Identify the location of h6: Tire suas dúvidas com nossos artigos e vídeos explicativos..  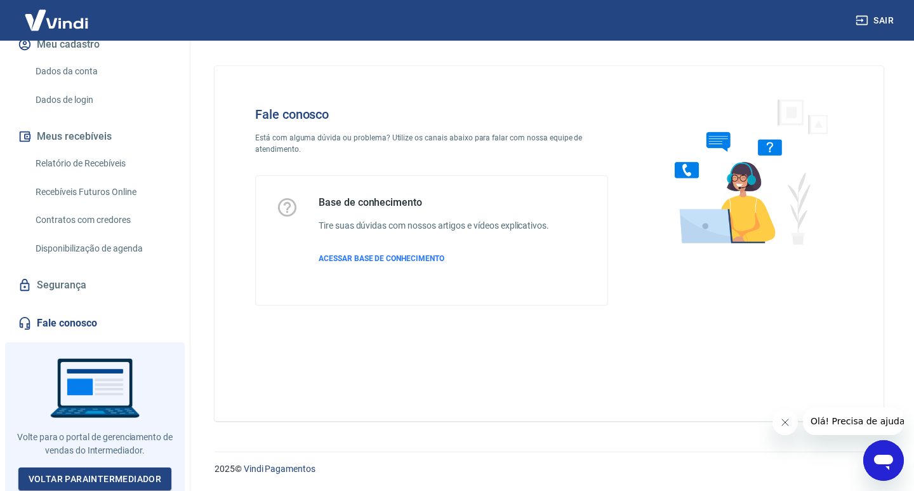
(434, 225).